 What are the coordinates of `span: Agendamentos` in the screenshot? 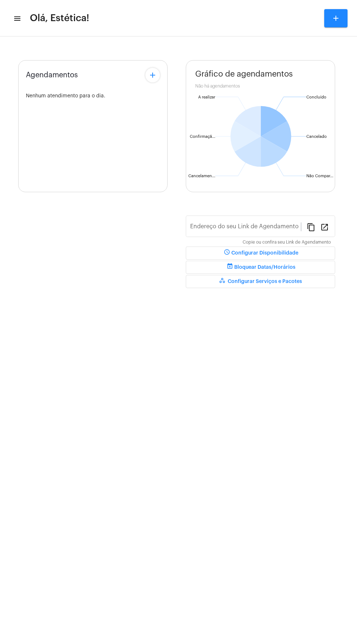 It's located at (52, 75).